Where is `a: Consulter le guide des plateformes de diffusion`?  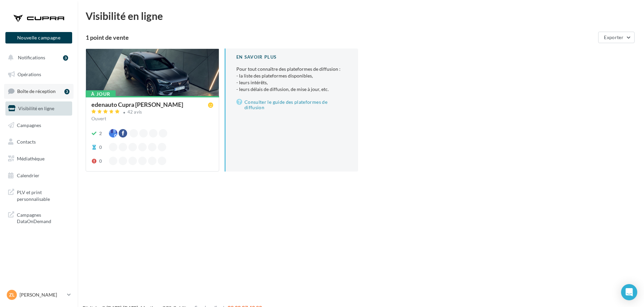
a: Consulter le guide des plateformes de diffusion is located at coordinates (291, 105).